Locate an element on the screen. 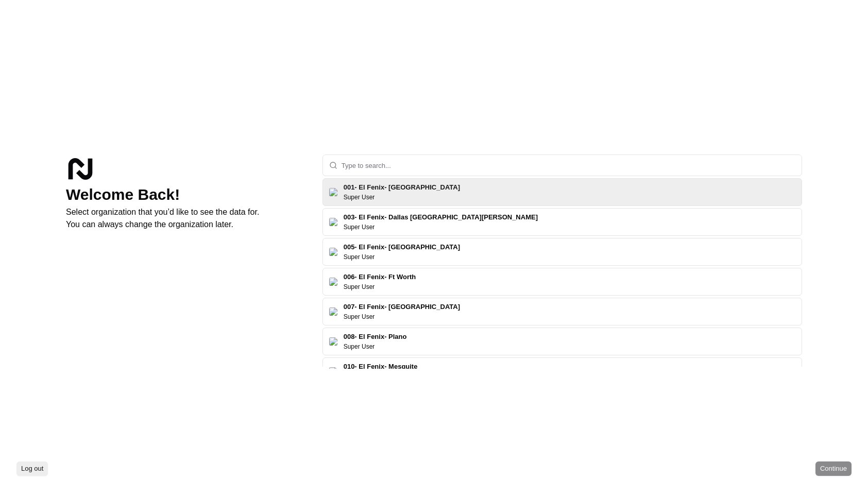 The height and width of the screenshot is (480, 868). h2: 006- El Fenix- Ft Worth is located at coordinates (379, 277).